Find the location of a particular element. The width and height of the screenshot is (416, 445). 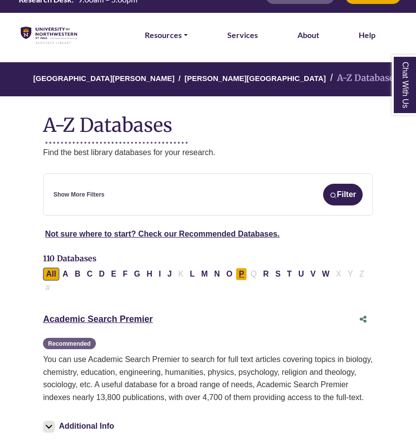

button: Filter Results M is located at coordinates (204, 274).